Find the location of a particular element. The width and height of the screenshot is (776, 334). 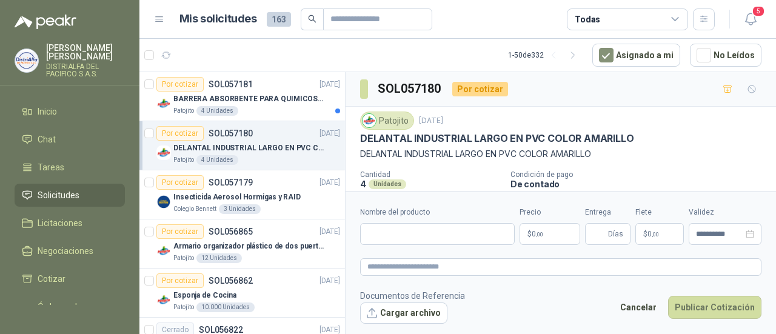

span: Negociaciones is located at coordinates (65, 251).